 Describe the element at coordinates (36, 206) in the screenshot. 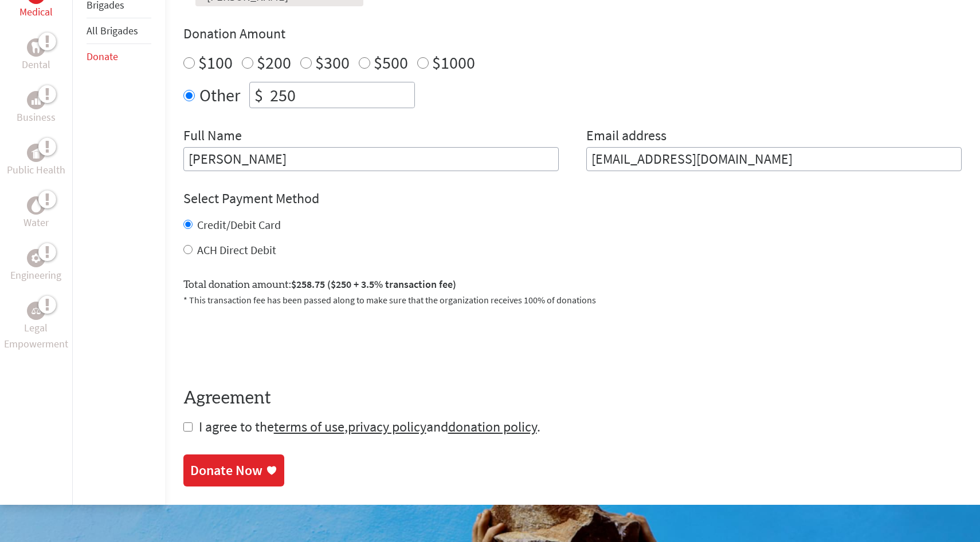

I see `div: Water` at that location.